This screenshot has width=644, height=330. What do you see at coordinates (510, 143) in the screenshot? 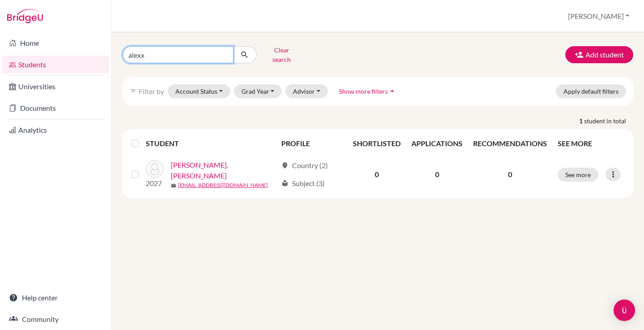
I see `th: RECOMMENDATIONS` at bounding box center [510, 143].